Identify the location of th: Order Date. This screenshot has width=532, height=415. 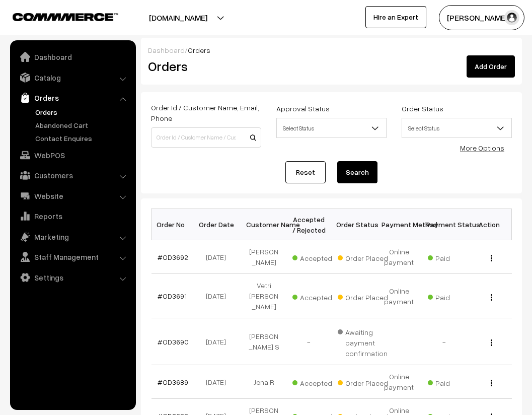
(219, 224).